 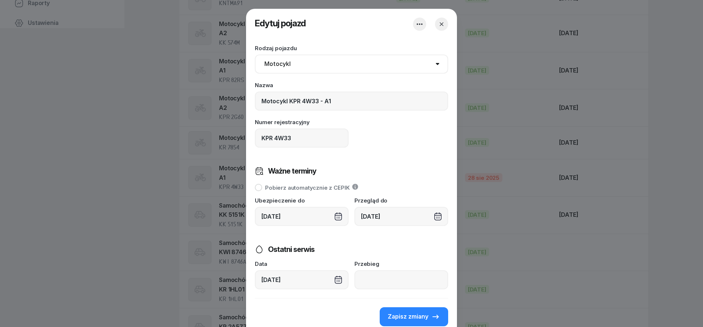 What do you see at coordinates (280, 23) in the screenshot?
I see `span: Edytuj pojazd` at bounding box center [280, 23].